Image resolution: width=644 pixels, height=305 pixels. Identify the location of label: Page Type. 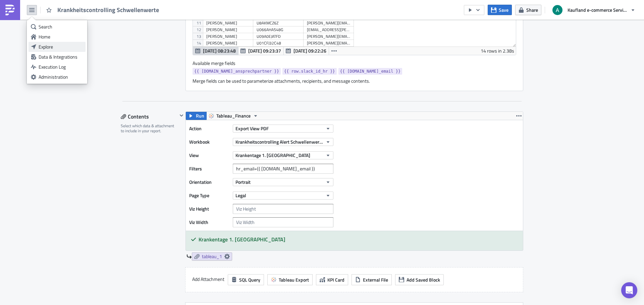
(209, 195).